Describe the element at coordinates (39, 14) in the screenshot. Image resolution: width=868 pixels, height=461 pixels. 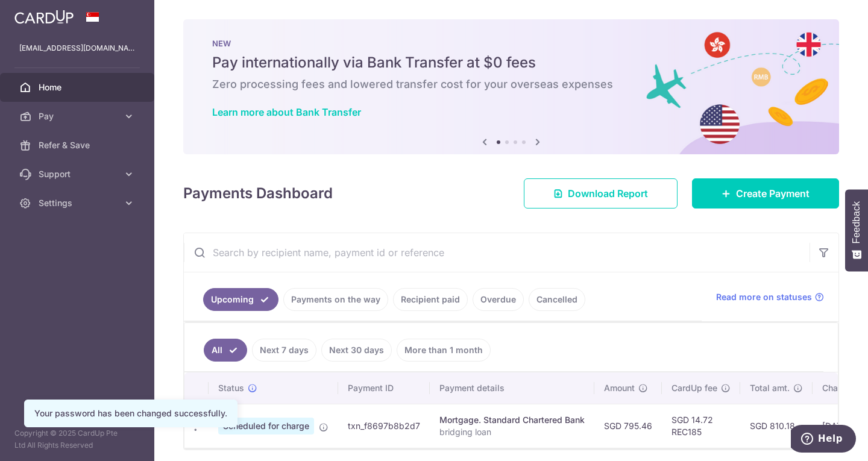
I see `span: Help` at that location.